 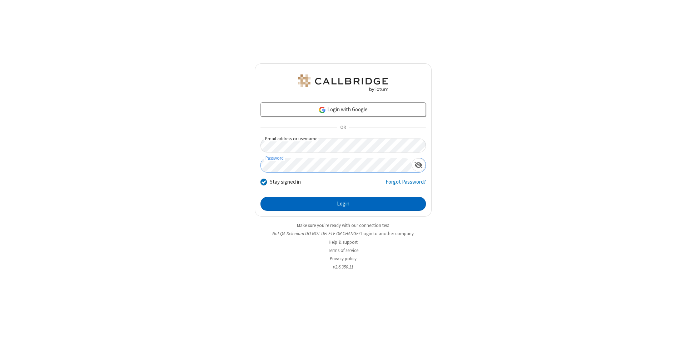 I want to click on a: Terms of service, so click(x=343, y=250).